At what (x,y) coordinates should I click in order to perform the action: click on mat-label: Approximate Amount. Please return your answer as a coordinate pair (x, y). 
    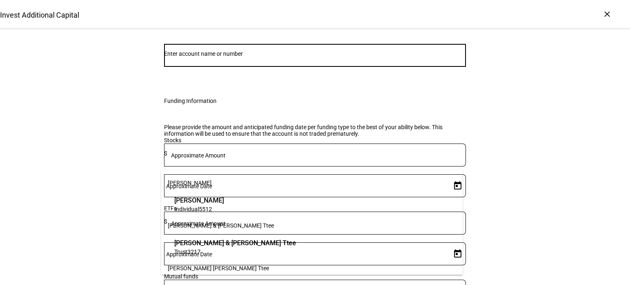
    Looking at the image, I should click on (198, 155).